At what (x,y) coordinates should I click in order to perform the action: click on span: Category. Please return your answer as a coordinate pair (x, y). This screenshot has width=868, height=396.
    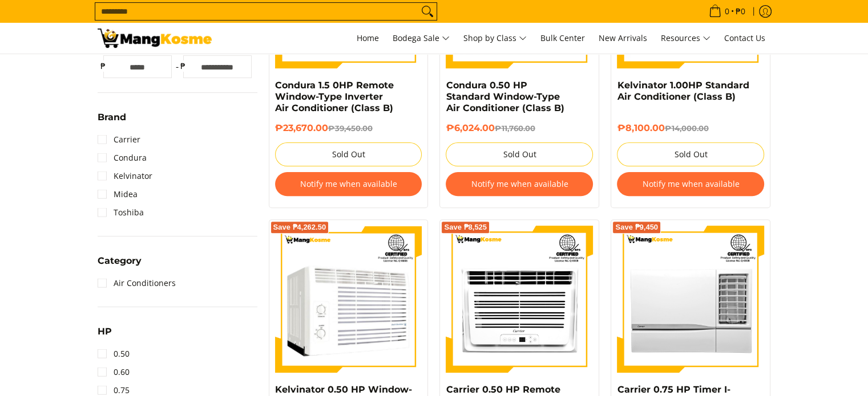
    Looking at the image, I should click on (119, 261).